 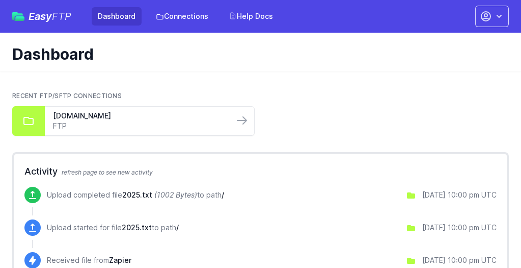 I want to click on span: Easy, so click(x=50, y=16).